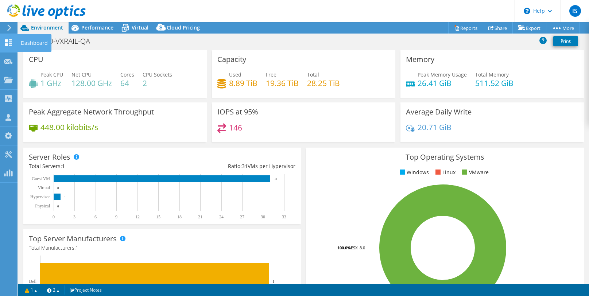  Describe the element at coordinates (442, 83) in the screenshot. I see `h4: 26.41 GiB` at that location.